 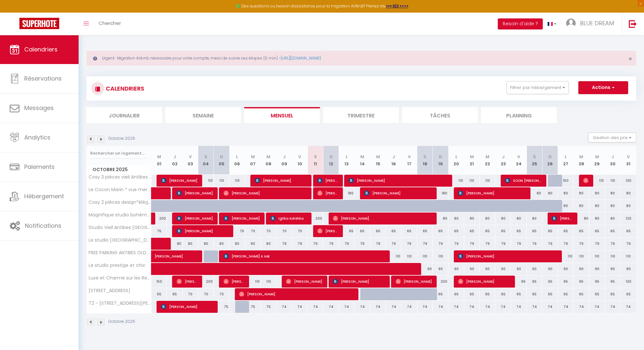 What do you see at coordinates (122, 139) in the screenshot?
I see `p: Octobre 2025` at bounding box center [122, 139].